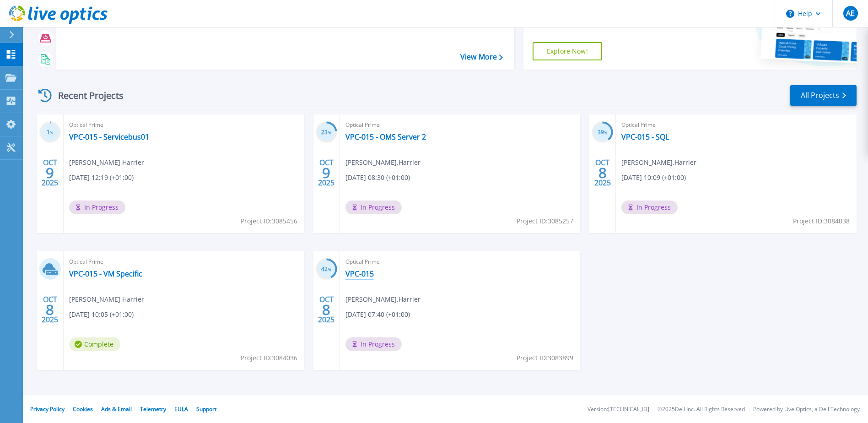 This screenshot has height=423, width=868. What do you see at coordinates (850, 13) in the screenshot?
I see `span: AE` at bounding box center [850, 13].